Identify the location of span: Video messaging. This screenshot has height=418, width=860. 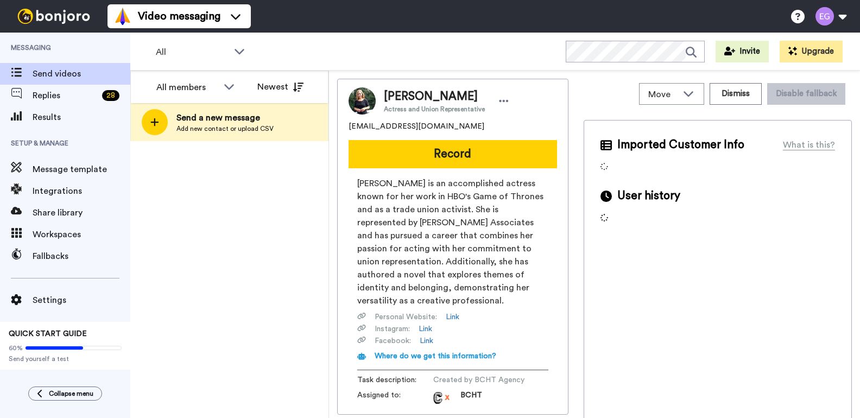
(179, 16).